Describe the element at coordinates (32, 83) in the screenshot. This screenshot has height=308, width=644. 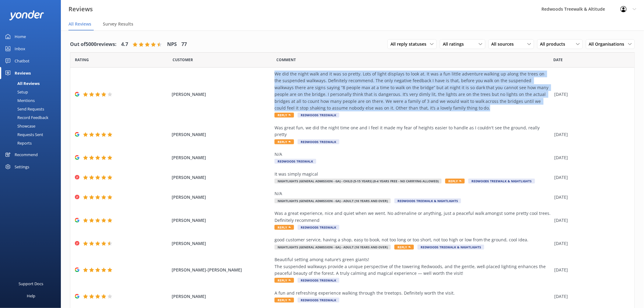
I see `a: All Reviews` at that location.